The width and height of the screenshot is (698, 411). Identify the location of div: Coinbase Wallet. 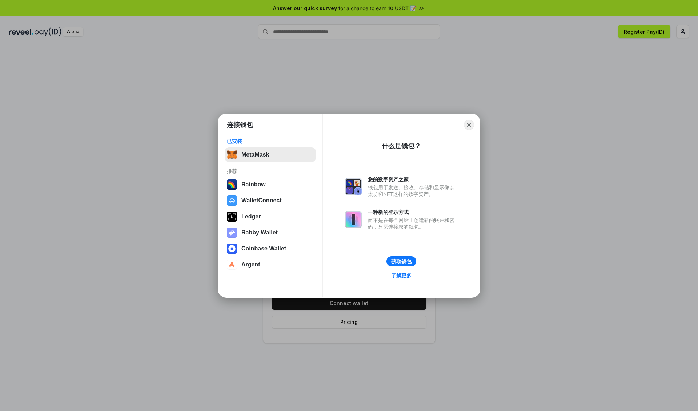
(264, 248).